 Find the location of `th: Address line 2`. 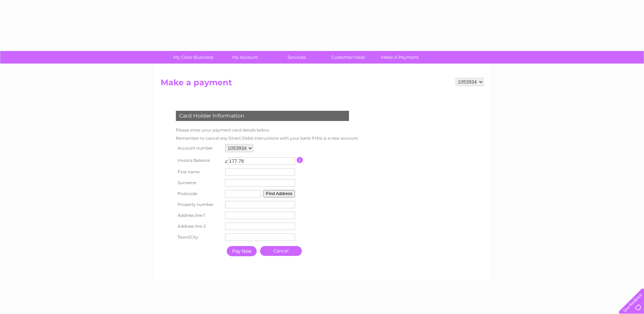

th: Address line 2 is located at coordinates (199, 227).